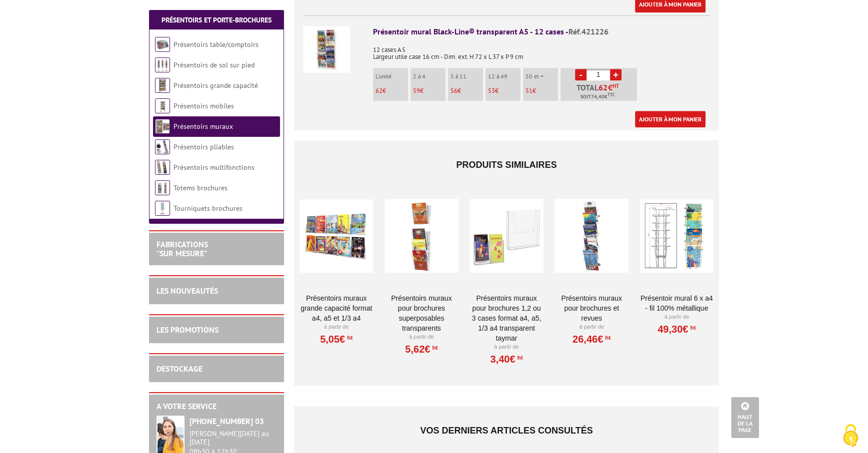  Describe the element at coordinates (162, 208) in the screenshot. I see `img: Tourniquets brochures` at that location.